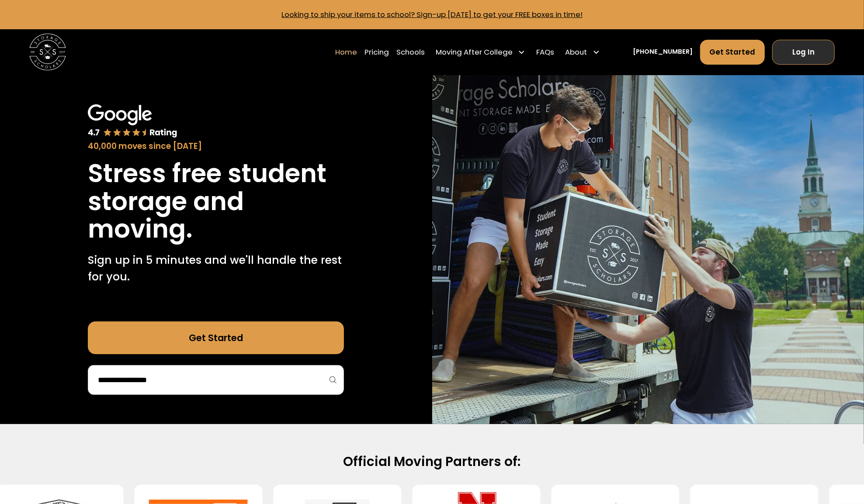  I want to click on a: Pricing, so click(376, 52).